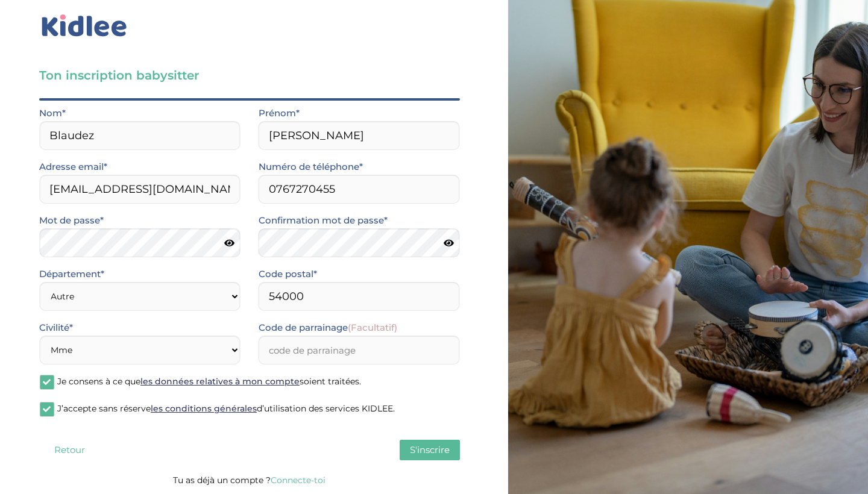  What do you see at coordinates (204, 408) in the screenshot?
I see `a: les conditions générales` at bounding box center [204, 408].